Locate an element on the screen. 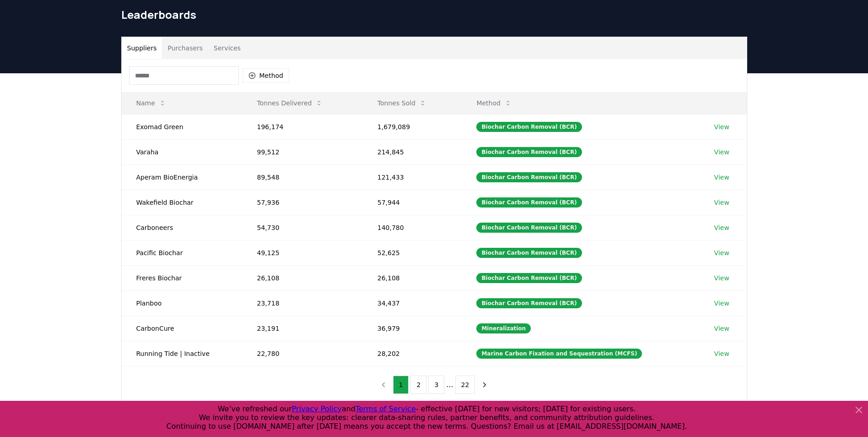 The height and width of the screenshot is (437, 868). td: Aperam BioEnergia is located at coordinates (182, 177).